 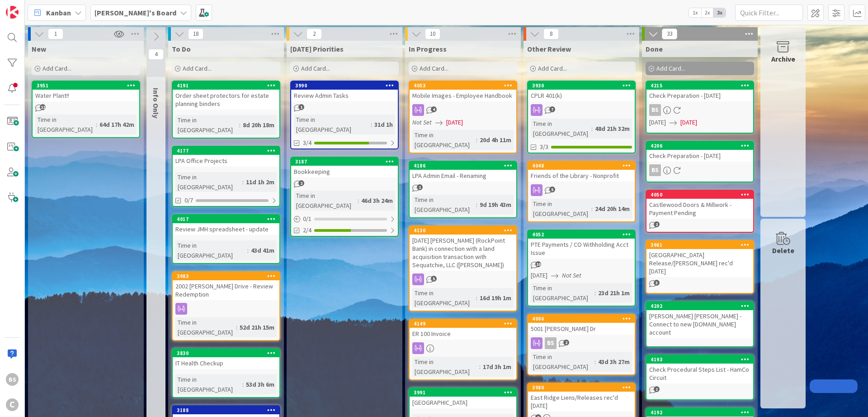 What do you see at coordinates (783, 251) in the screenshot?
I see `div: Delete` at bounding box center [783, 251].